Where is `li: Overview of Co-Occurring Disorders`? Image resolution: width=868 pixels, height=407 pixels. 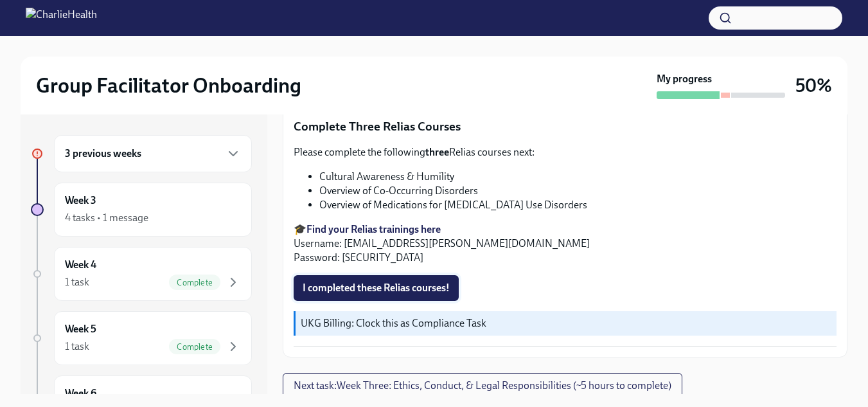 li: Overview of Co-Occurring Disorders is located at coordinates (578, 191).